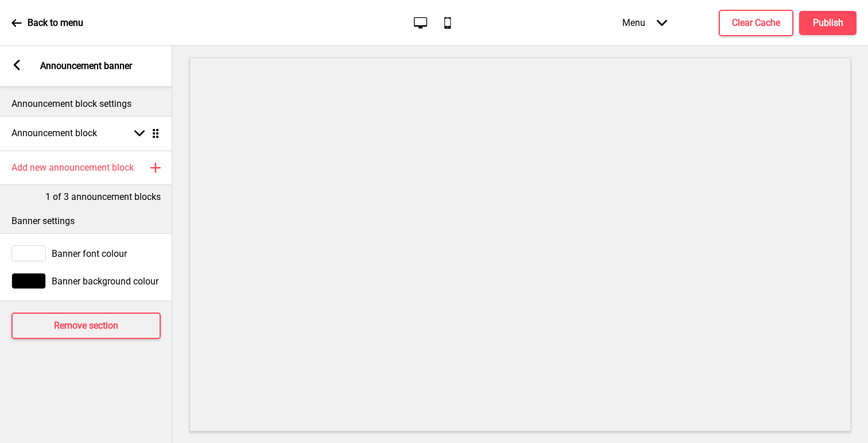  Describe the element at coordinates (828, 23) in the screenshot. I see `button: Publish` at that location.